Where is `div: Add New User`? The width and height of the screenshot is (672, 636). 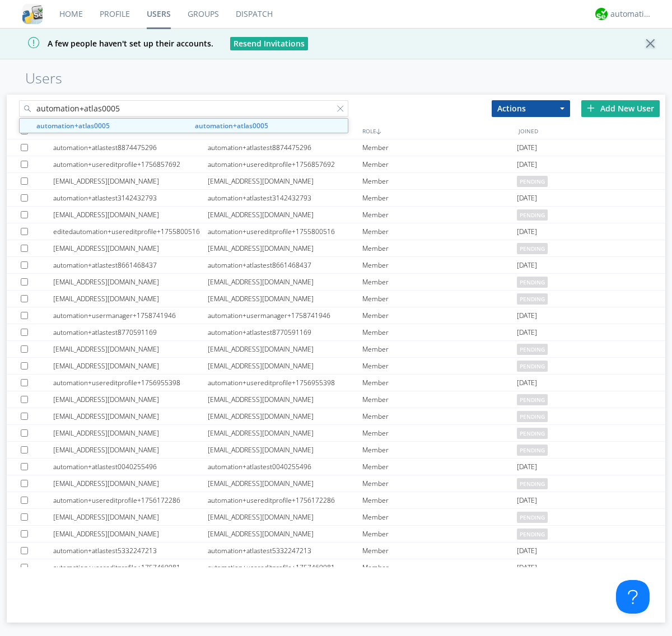
div: Add New User is located at coordinates (620, 108).